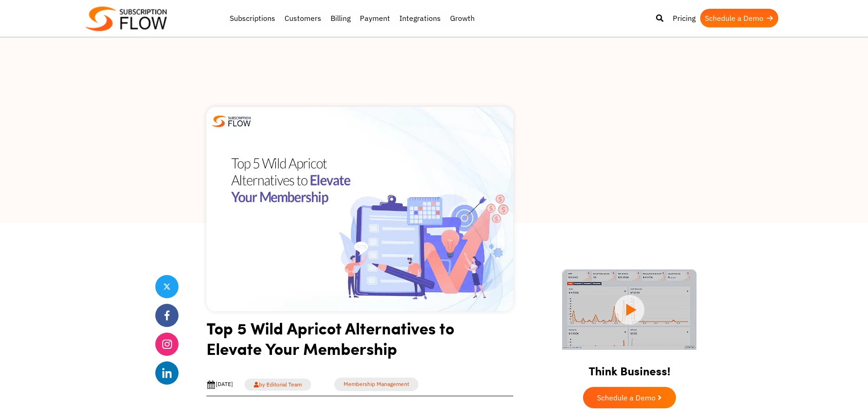 This screenshot has width=868, height=419. What do you see at coordinates (303, 18) in the screenshot?
I see `a: Customers` at bounding box center [303, 18].